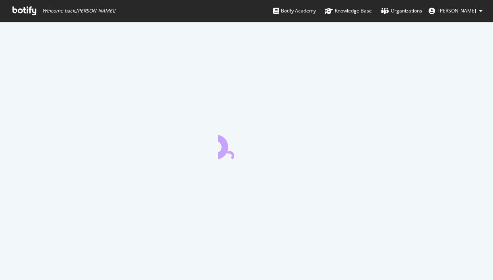  Describe the element at coordinates (295, 11) in the screenshot. I see `div: Botify Academy` at that location.